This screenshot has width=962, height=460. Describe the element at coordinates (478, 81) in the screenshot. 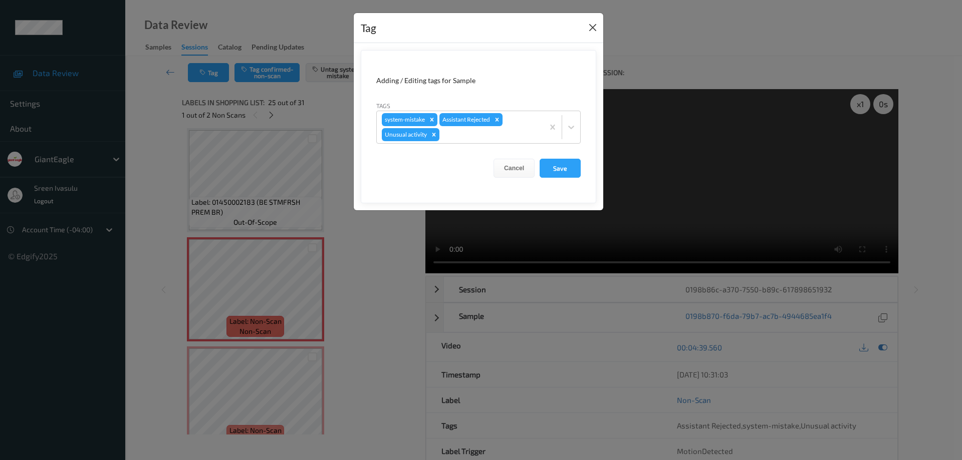

I see `div: Adding / Editing tags for Sample` at that location.